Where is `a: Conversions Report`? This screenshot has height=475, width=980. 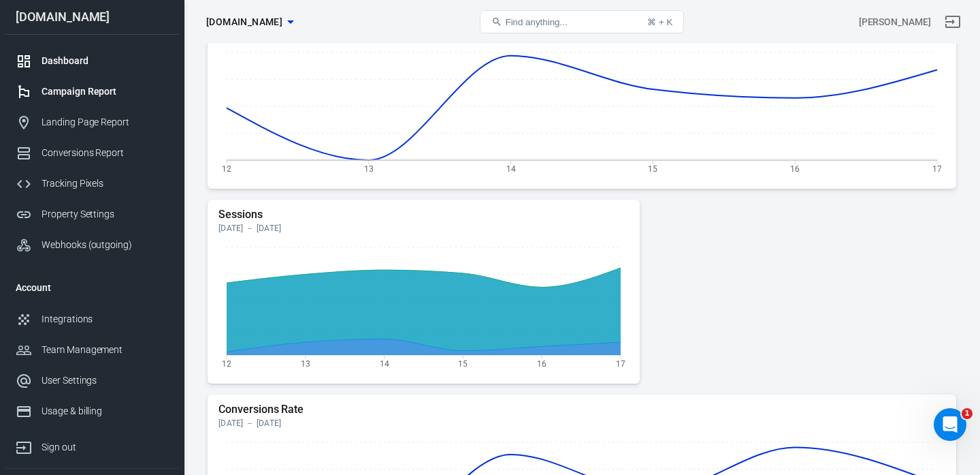
a: Conversions Report is located at coordinates (91, 152).